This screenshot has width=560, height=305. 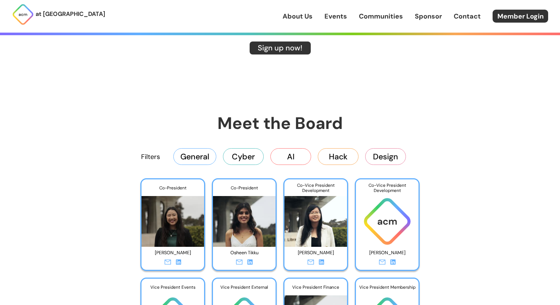 I want to click on img: Photo of Angela Hu, so click(x=316, y=218).